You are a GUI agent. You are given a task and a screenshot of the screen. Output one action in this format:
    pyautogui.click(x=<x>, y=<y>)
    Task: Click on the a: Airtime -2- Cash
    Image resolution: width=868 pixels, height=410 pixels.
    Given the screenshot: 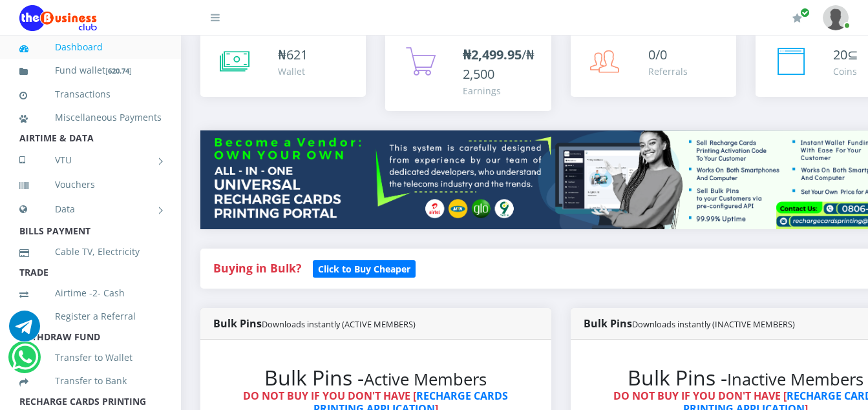 What is the action you would take?
    pyautogui.click(x=90, y=294)
    